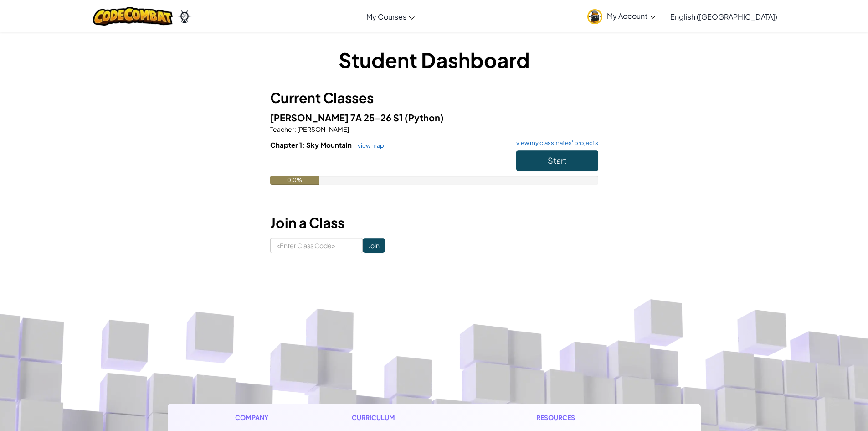 The image size is (868, 431). Describe the element at coordinates (390, 16) in the screenshot. I see `a: My Courses` at that location.